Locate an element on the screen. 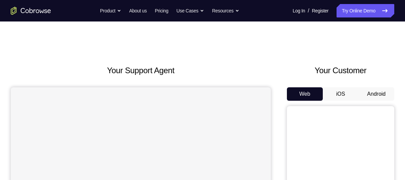  h2: Your Customer is located at coordinates (341, 70).